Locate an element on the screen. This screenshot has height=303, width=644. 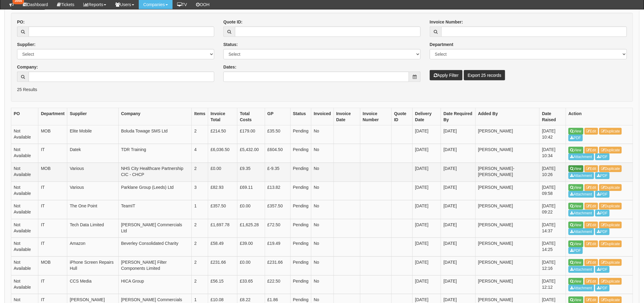
td: TeamIT is located at coordinates (155, 210).